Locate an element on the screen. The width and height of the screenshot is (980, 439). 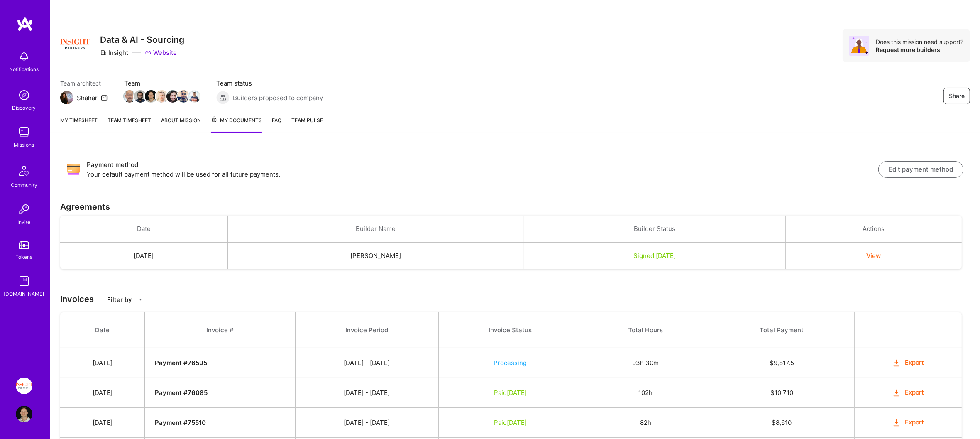
img: User Avatar is located at coordinates (24, 415).